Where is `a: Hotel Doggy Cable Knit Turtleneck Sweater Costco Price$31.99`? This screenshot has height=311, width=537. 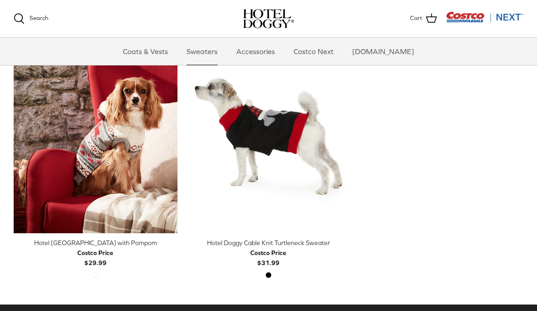 a: Hotel Doggy Cable Knit Turtleneck Sweater Costco Price$31.99 is located at coordinates (268, 253).